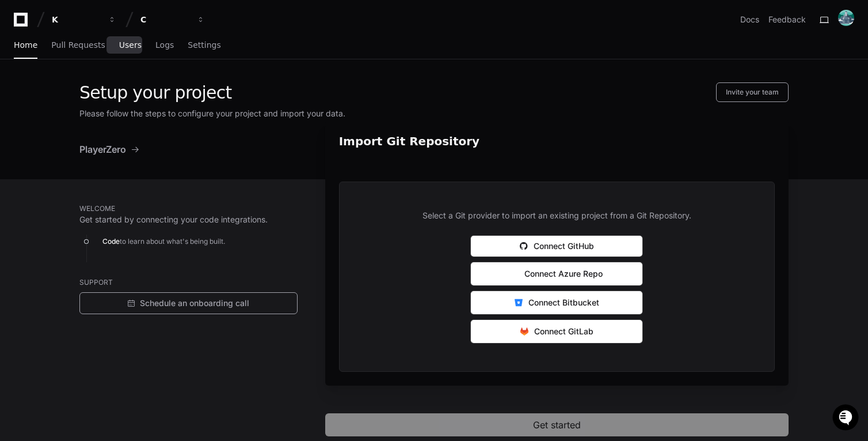  Describe the element at coordinates (84, 20) in the screenshot. I see `button: K` at that location.